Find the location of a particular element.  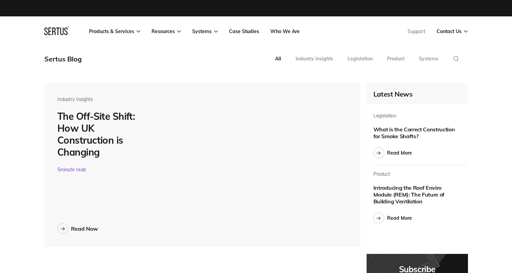

a: Contact Us is located at coordinates (452, 31).